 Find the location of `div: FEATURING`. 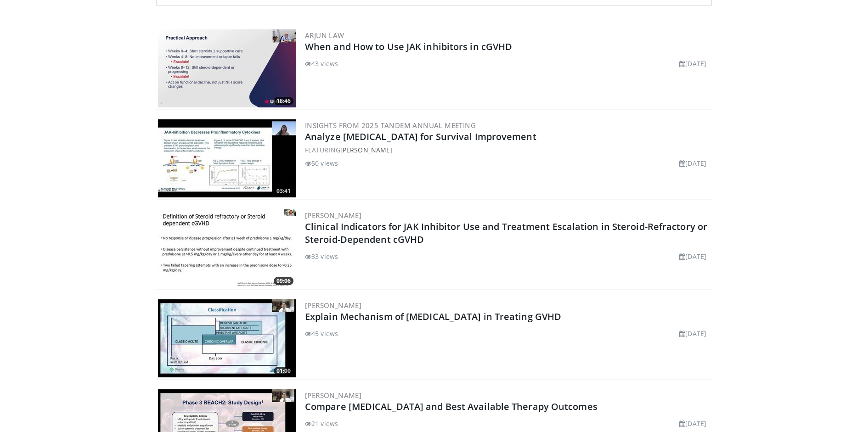

div: FEATURING is located at coordinates (508, 149).